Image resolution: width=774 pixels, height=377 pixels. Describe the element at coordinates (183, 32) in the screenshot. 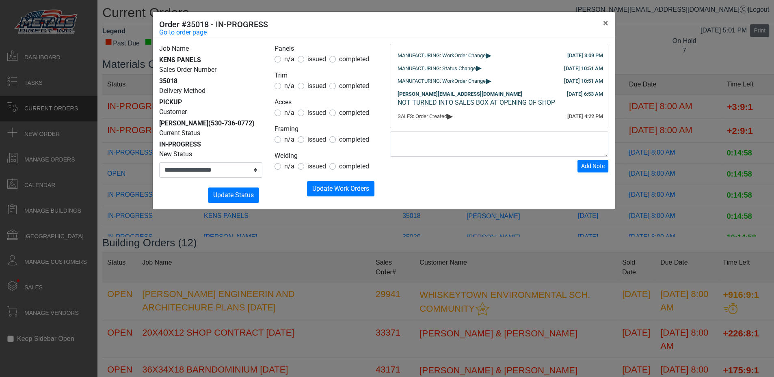

I see `a: Go to order page` at that location.